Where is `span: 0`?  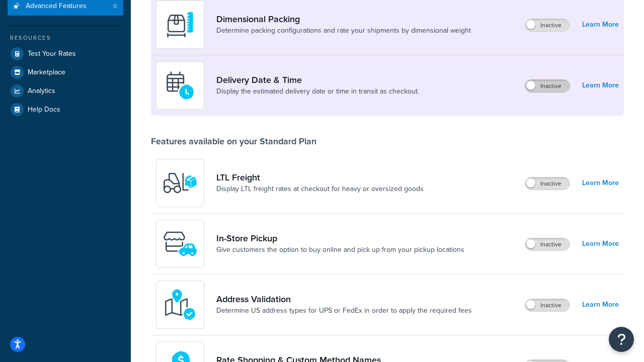
span: 0 is located at coordinates (115, 6).